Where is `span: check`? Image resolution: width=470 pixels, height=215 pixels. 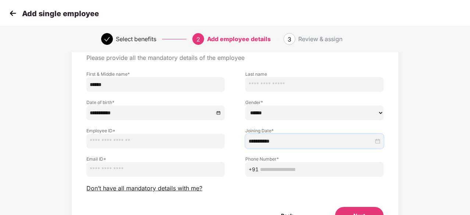 span: check is located at coordinates (107, 39).